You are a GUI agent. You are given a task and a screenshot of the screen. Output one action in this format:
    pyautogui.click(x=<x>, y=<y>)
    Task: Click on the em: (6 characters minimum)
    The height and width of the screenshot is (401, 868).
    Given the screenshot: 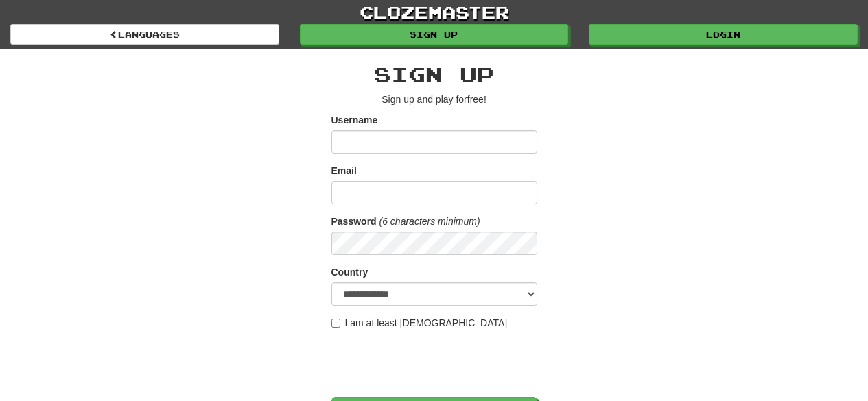 What is the action you would take?
    pyautogui.click(x=430, y=222)
    